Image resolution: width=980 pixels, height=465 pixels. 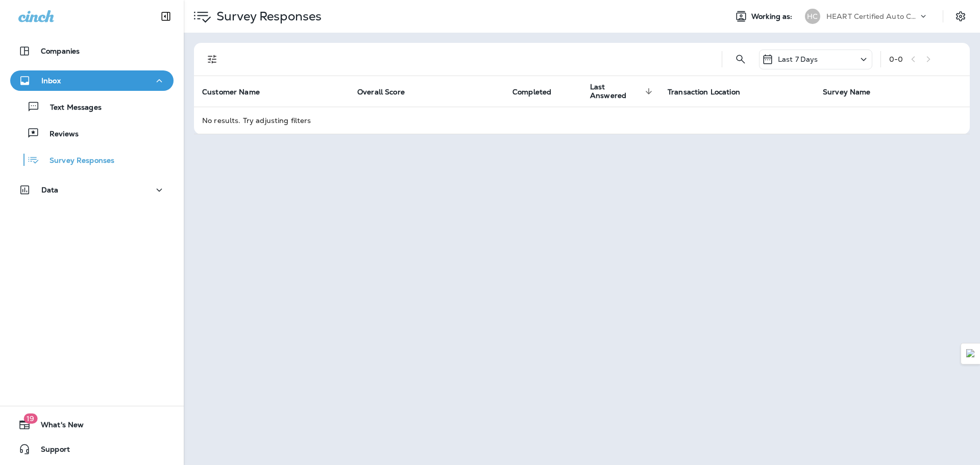 What do you see at coordinates (92, 80) in the screenshot?
I see `button: Inbox` at bounding box center [92, 80].